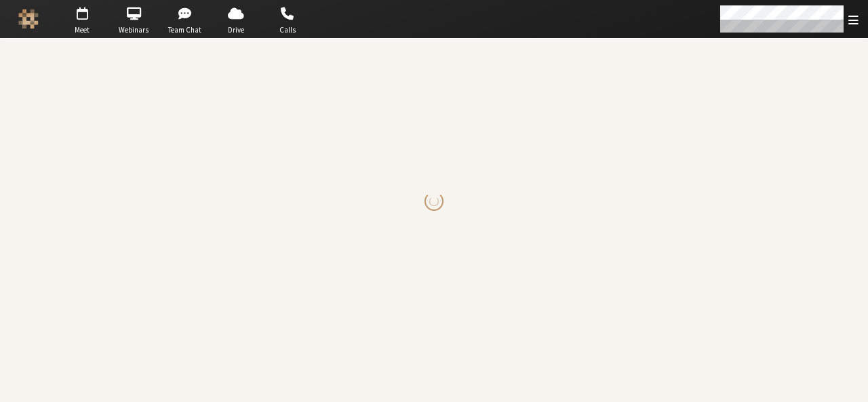 This screenshot has width=868, height=402. I want to click on img: Iotum, so click(29, 19).